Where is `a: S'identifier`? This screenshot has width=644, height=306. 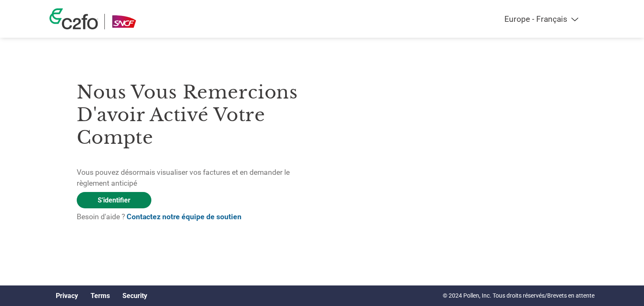
a: S'identifier is located at coordinates (114, 200).